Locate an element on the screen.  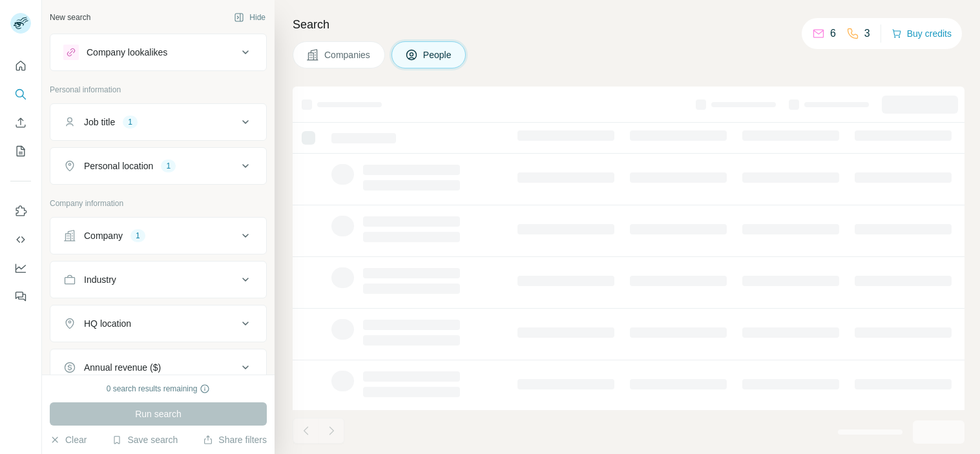
span: People is located at coordinates (438, 55).